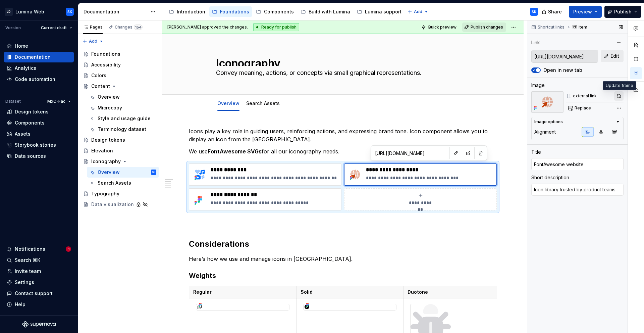 The width and height of the screenshot is (644, 333). I want to click on a: Home, so click(39, 46).